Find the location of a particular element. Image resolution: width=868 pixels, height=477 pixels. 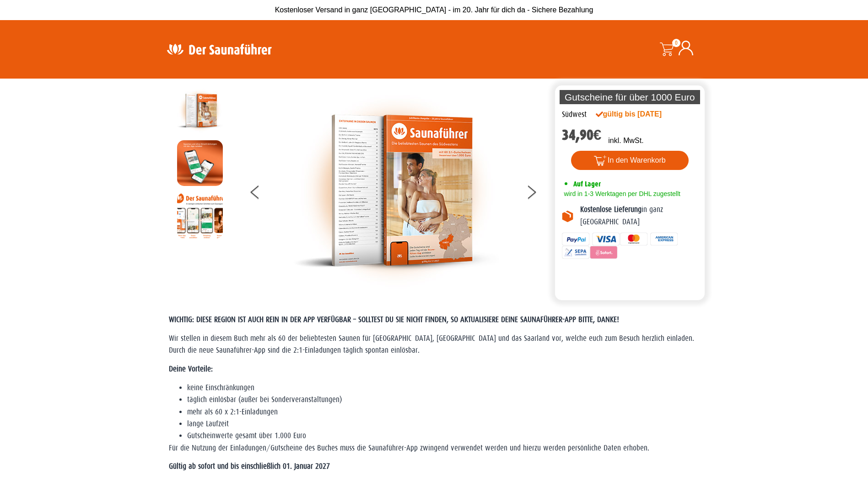

span: wird in 1-3 Werktagen per DHL zugestellt is located at coordinates (621, 193).